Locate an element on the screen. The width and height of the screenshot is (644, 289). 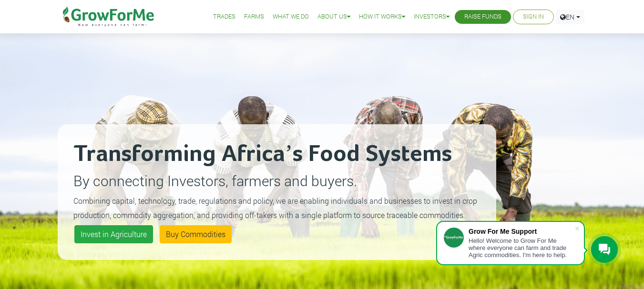
a: Trades is located at coordinates (224, 17).